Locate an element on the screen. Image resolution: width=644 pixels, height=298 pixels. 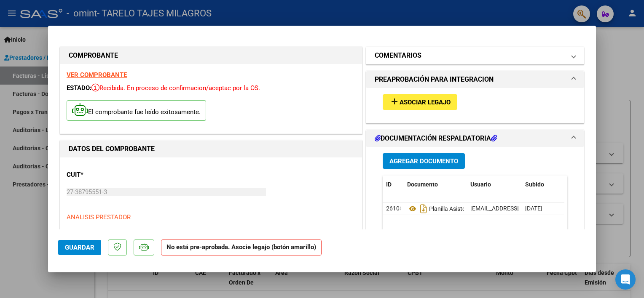
span: Planilla Asistencia Agosto is located at coordinates (452, 209).